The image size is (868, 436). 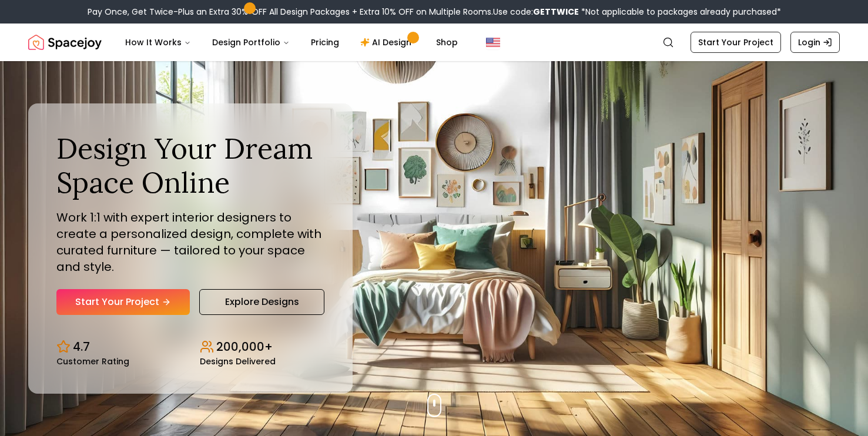 I want to click on button: How It Works, so click(x=158, y=42).